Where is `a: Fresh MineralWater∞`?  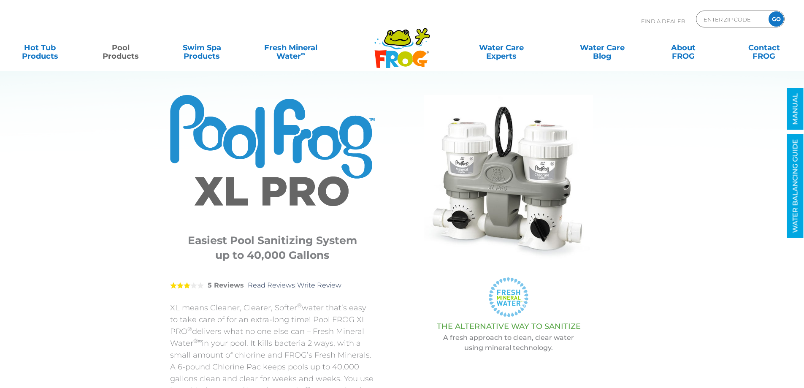
a: Fresh MineralWater∞ is located at coordinates (291, 48).